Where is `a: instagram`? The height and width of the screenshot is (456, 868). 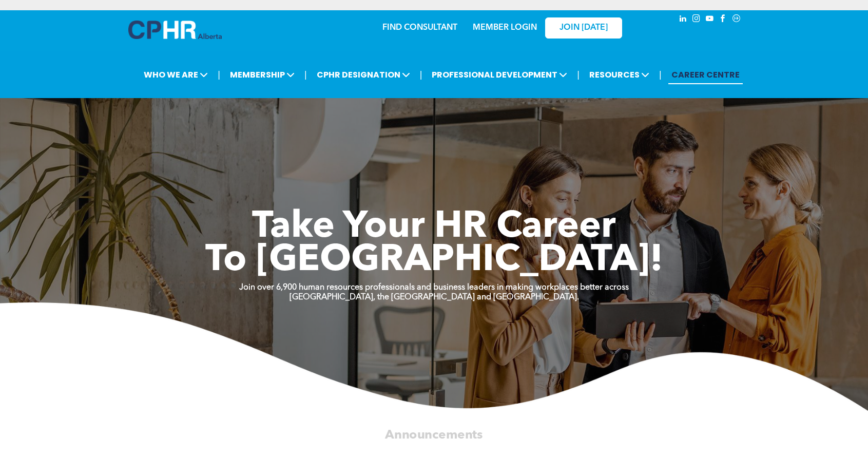 a: instagram is located at coordinates (697, 20).